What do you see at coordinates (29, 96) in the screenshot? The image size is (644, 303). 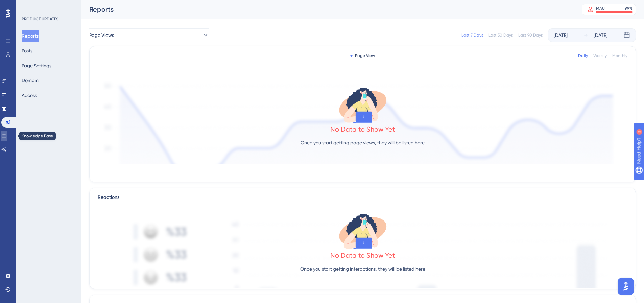 I see `button: Access` at bounding box center [29, 96].